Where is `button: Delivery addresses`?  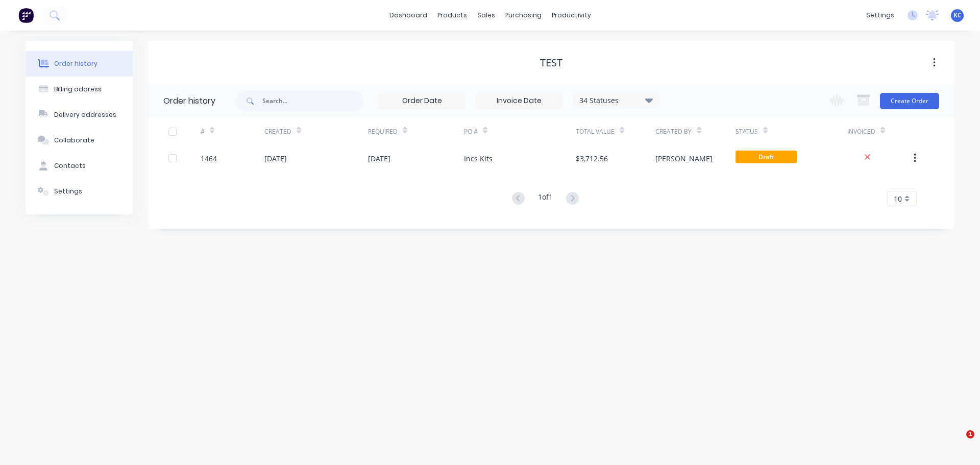 button: Delivery addresses is located at coordinates (79, 115).